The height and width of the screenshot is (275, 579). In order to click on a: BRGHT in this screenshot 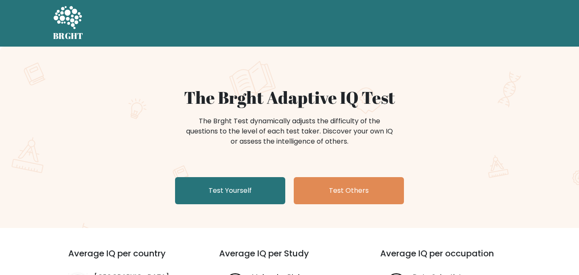, I will do `click(68, 23)`.